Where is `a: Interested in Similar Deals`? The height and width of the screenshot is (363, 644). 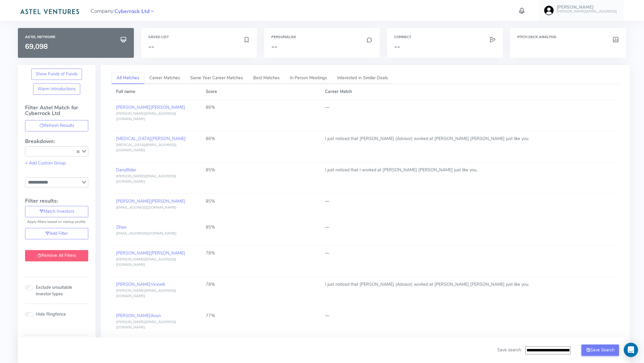
a: Interested in Similar Deals is located at coordinates (362, 78).